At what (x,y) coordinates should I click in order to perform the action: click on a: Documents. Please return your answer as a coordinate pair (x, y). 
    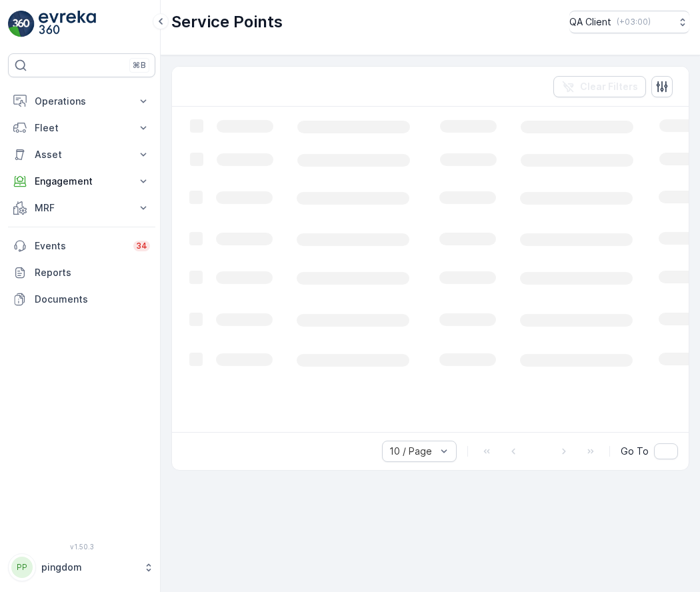
    Looking at the image, I should click on (81, 299).